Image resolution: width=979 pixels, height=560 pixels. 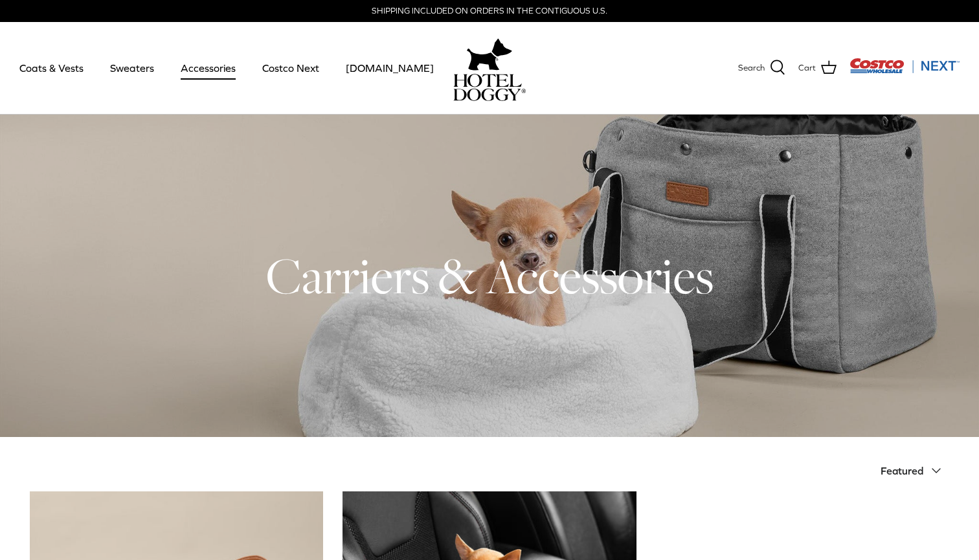 What do you see at coordinates (490, 276) in the screenshot?
I see `h1: Carriers & Accessories` at bounding box center [490, 276].